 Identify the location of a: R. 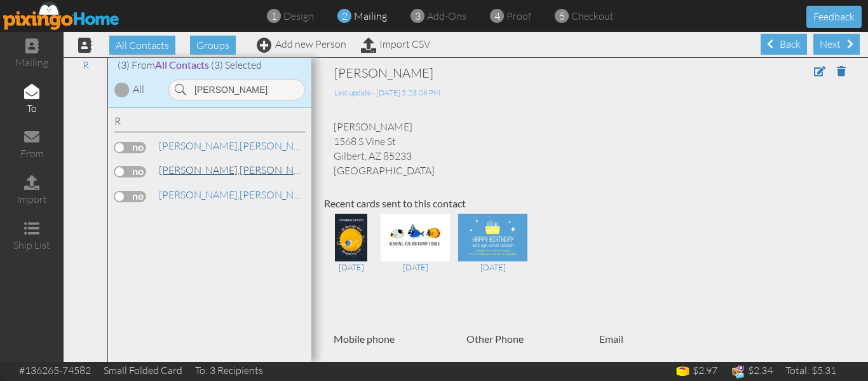
(86, 65).